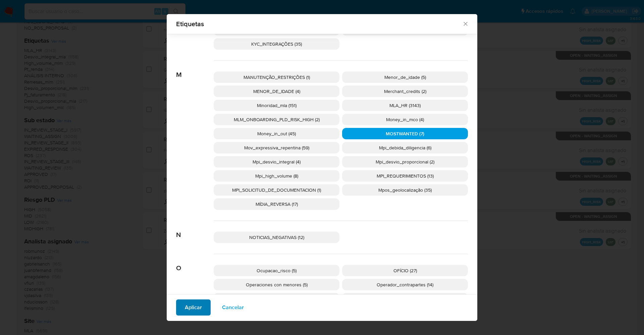 This screenshot has height=335, width=644. I want to click on span: OFÍCIO (27), so click(405, 270).